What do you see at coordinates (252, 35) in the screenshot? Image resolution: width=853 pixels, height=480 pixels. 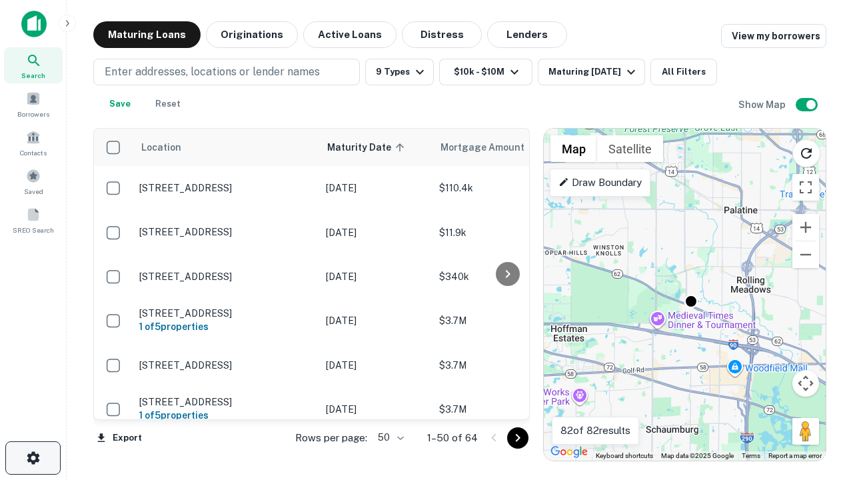 I see `button: Originations` at bounding box center [252, 35].